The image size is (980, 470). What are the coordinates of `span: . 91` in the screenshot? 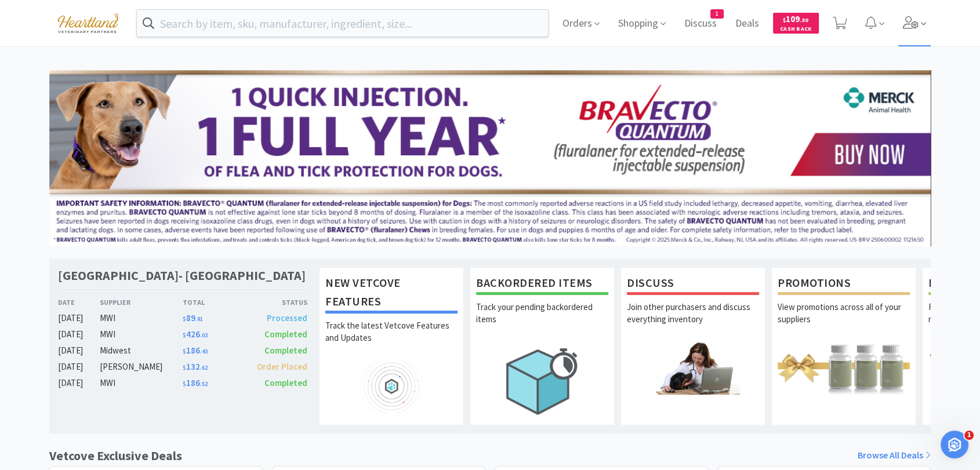 It's located at (199, 319).